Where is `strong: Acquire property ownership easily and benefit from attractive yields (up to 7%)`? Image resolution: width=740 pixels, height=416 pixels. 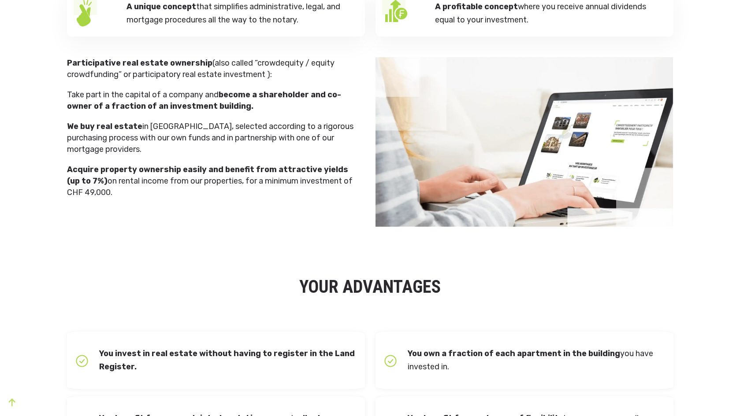
strong: Acquire property ownership easily and benefit from attractive yields (up to 7%) is located at coordinates (208, 175).